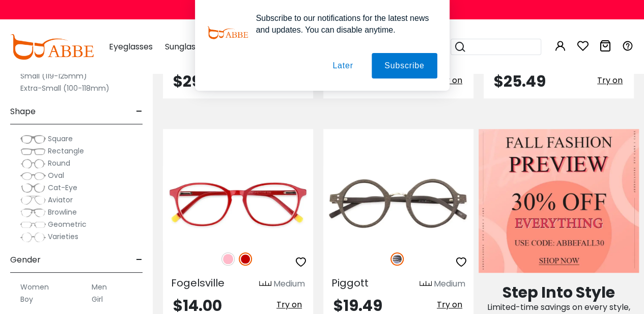  Describe the element at coordinates (63, 188) in the screenshot. I see `span: Cat-Eye` at that location.